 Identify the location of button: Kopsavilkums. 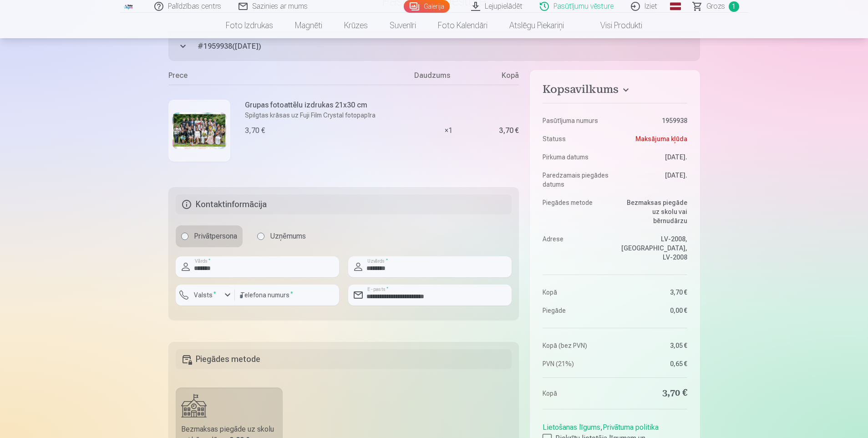
(614, 91).